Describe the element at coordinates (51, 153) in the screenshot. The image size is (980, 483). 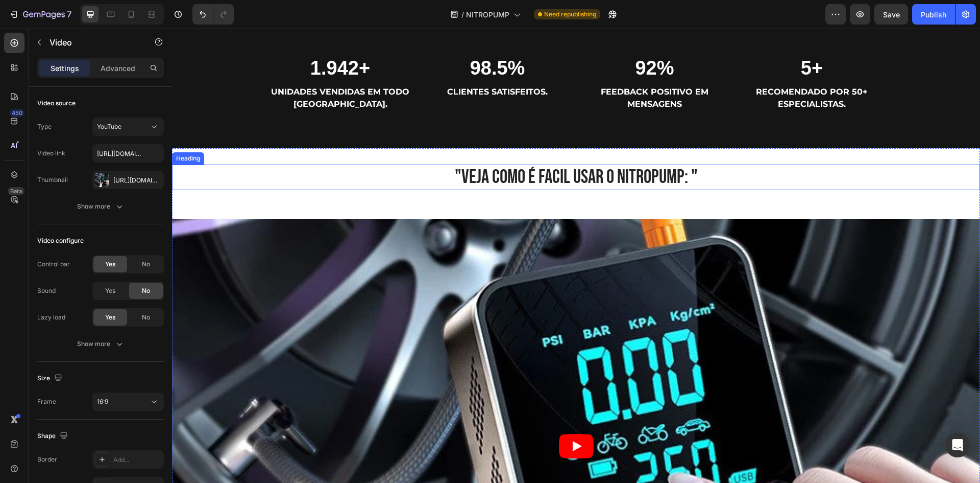
I see `div: Video link` at that location.